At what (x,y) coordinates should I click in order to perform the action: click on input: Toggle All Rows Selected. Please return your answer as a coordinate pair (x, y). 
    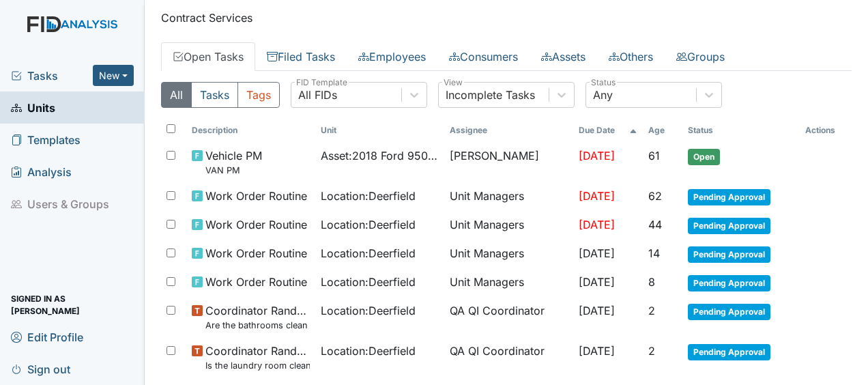
    Looking at the image, I should click on (170, 128).